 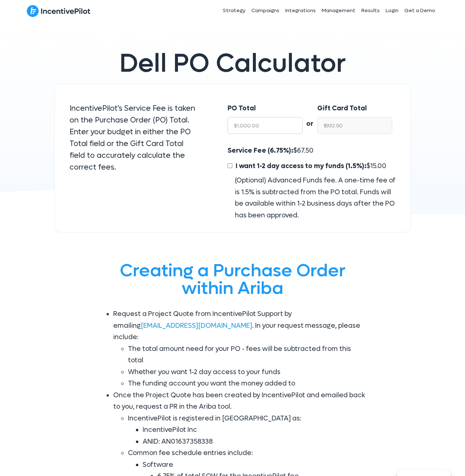 What do you see at coordinates (232, 63) in the screenshot?
I see `span: Dell PO Calculator` at bounding box center [232, 63].